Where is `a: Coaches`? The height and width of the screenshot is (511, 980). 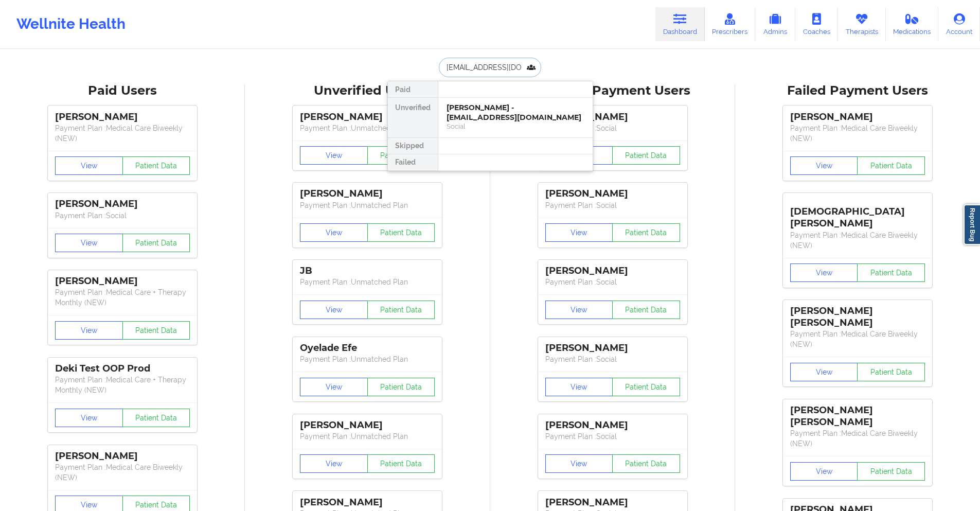
a: Coaches is located at coordinates (817, 24).